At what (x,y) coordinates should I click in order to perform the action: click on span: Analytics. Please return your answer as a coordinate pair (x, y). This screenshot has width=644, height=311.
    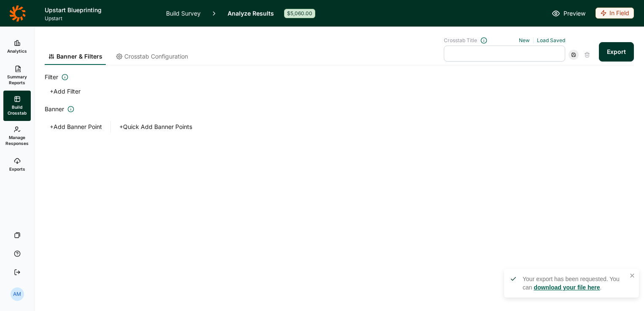
    Looking at the image, I should click on (17, 51).